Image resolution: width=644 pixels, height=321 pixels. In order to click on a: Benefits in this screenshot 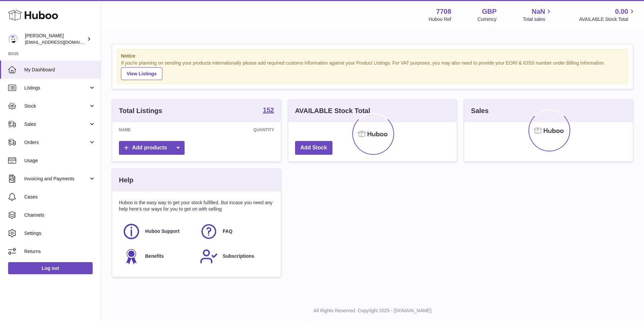, I will do `click(158, 256)`.